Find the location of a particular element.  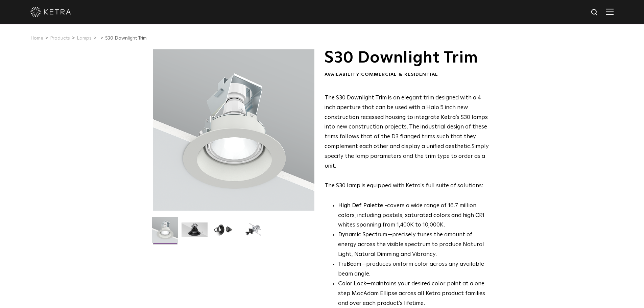

strong: Color Lock is located at coordinates (352, 283).